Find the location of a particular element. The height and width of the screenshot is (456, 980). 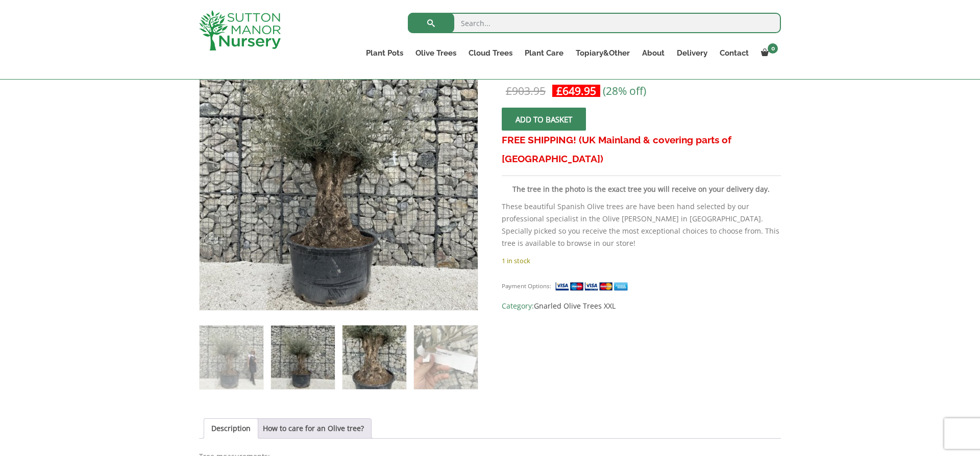

span: Category: is located at coordinates (641, 306).